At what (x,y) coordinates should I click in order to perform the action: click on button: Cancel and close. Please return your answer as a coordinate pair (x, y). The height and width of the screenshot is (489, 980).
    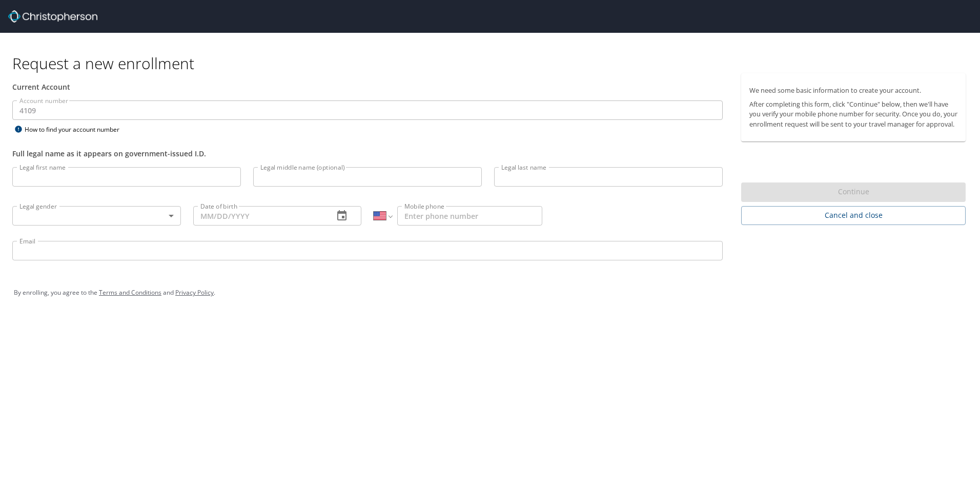
    Looking at the image, I should click on (854, 215).